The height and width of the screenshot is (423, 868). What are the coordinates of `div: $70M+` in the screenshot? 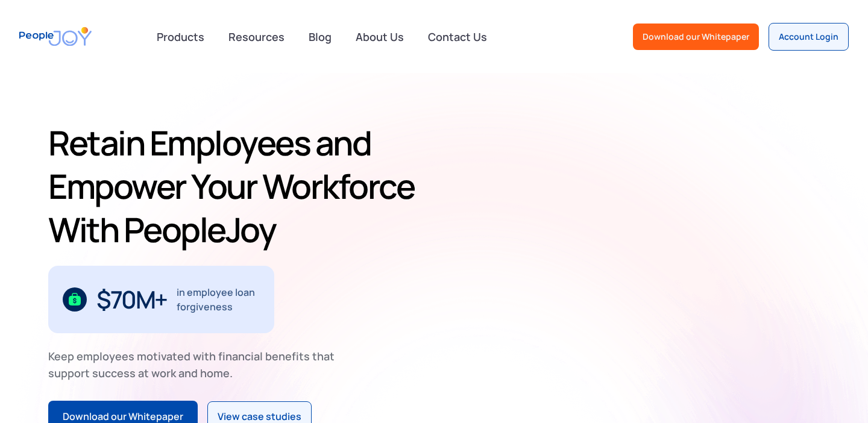 It's located at (131, 300).